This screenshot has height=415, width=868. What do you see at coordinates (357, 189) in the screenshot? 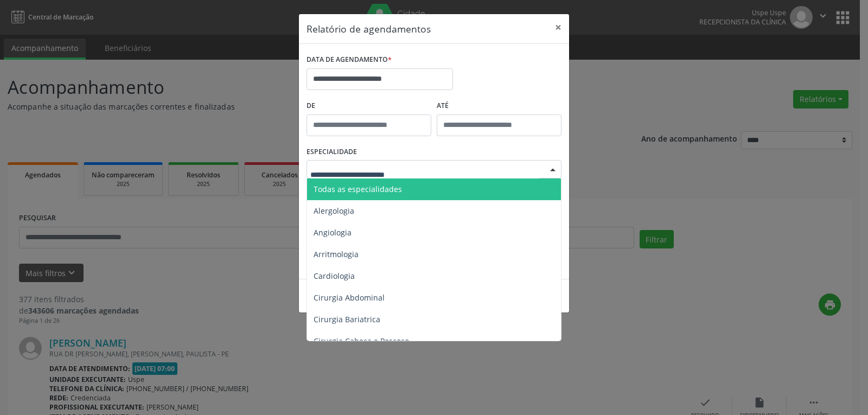
I see `span: Todas as especialidades` at bounding box center [357, 189].